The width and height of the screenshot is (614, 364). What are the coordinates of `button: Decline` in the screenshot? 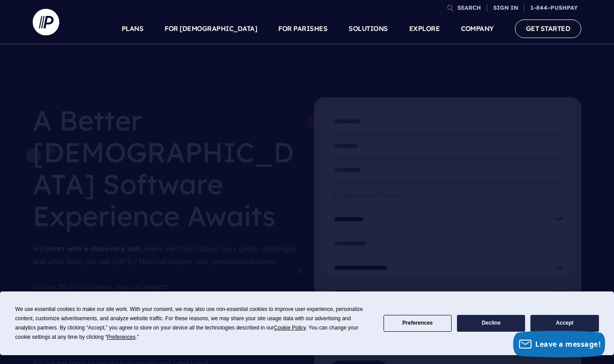 It's located at (491, 323).